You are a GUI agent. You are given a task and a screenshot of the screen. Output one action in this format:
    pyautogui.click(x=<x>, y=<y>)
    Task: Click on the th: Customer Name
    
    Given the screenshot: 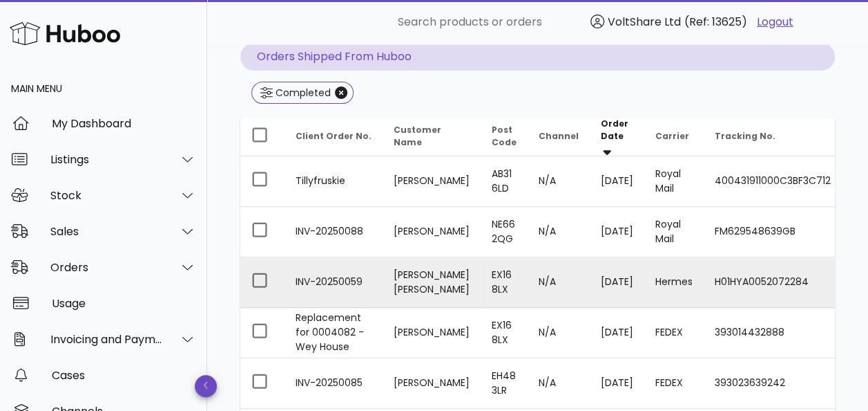 What is the action you would take?
    pyautogui.click(x=432, y=137)
    